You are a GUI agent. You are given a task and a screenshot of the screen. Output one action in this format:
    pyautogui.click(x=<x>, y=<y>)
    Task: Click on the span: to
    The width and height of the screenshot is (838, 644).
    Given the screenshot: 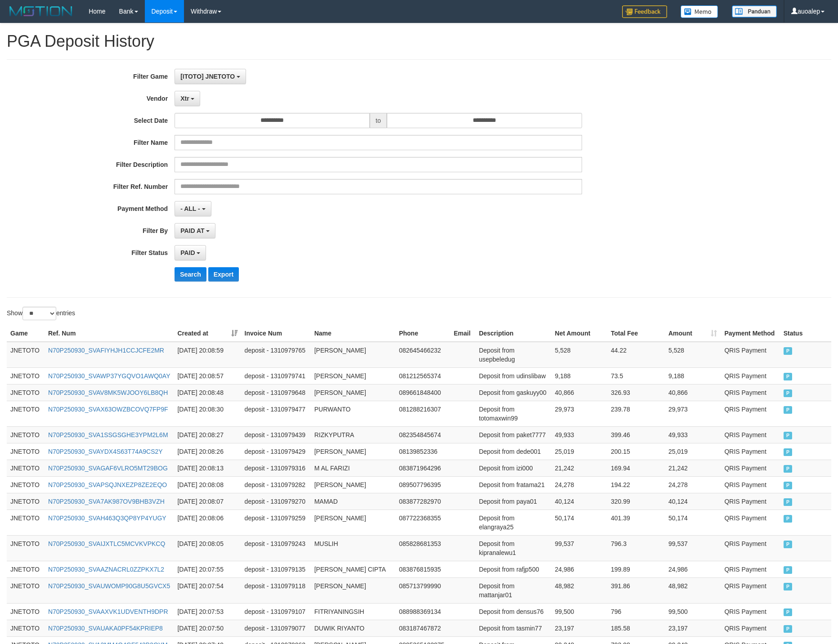 What is the action you would take?
    pyautogui.click(x=378, y=121)
    